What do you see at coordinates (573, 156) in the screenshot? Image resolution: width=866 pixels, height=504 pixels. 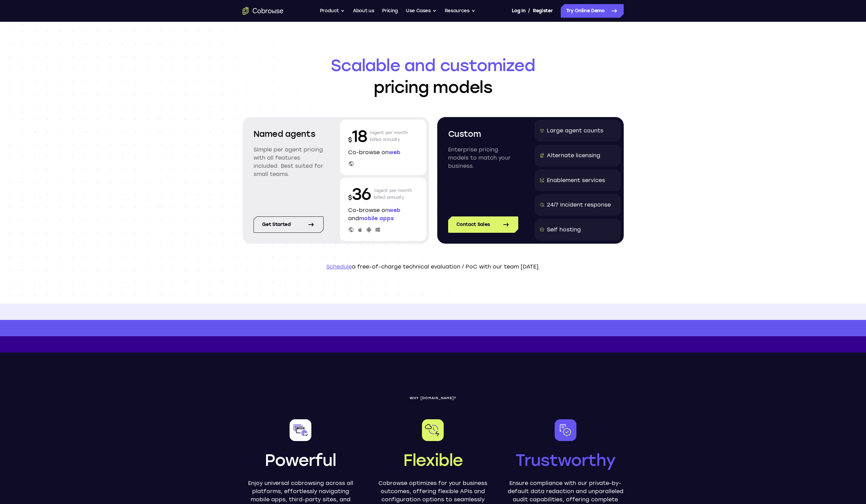 I see `div: Alternate licensing` at bounding box center [573, 156].